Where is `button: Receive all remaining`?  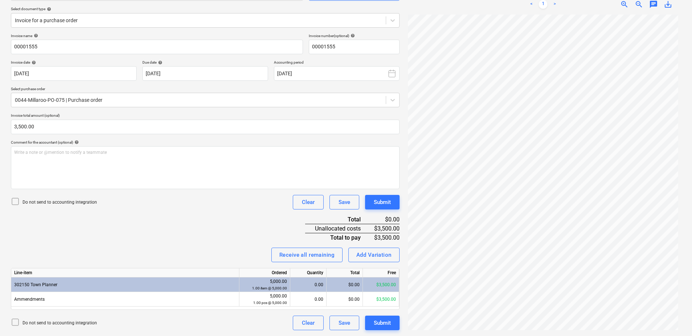 button: Receive all remaining is located at coordinates (307, 255).